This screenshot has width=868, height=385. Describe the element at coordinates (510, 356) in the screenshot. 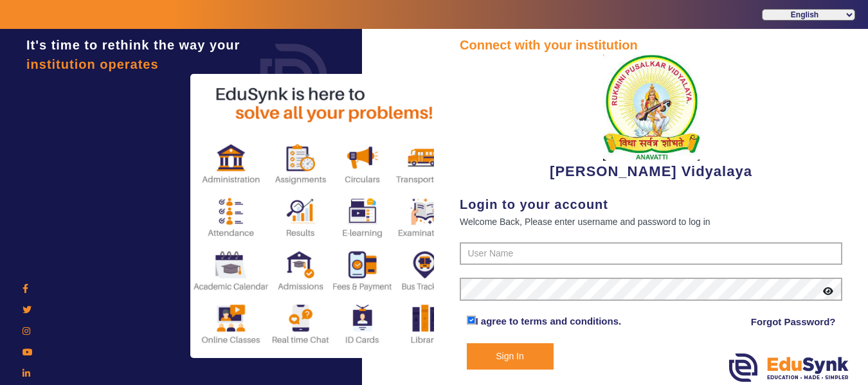

I see `button: Sign In` at that location.